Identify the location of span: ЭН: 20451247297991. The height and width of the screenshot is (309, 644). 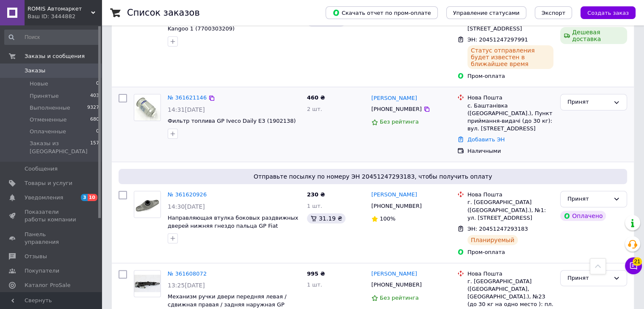
(498, 39).